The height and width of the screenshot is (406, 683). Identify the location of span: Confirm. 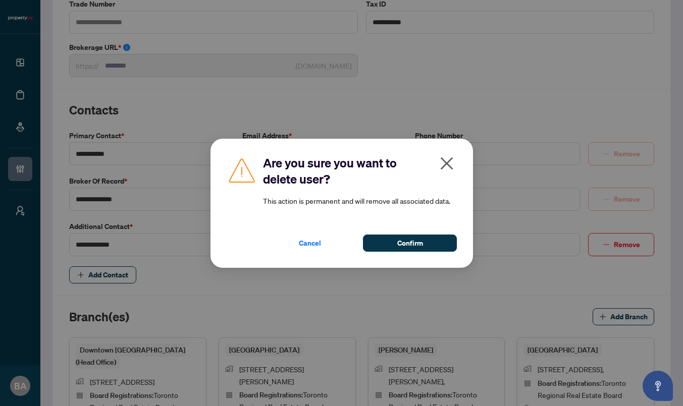
(409, 243).